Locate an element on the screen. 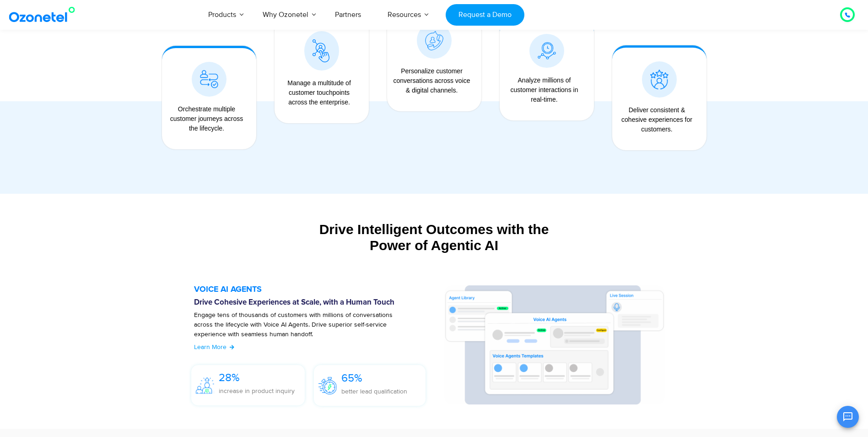  img: 28% is located at coordinates (205, 385).